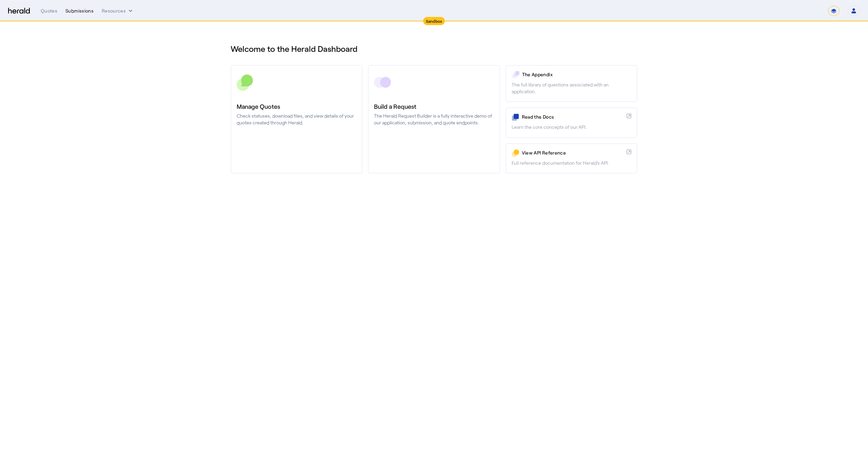 The height and width of the screenshot is (450, 868). Describe the element at coordinates (571, 122) in the screenshot. I see `a: Read the DocsLearn the core concepts of our API.` at that location.